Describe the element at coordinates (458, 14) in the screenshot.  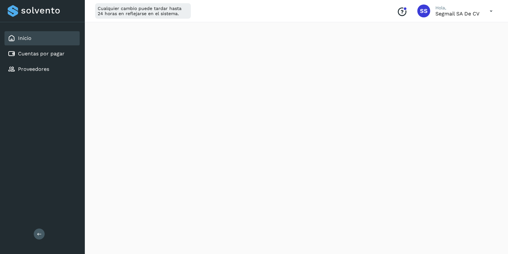
I see `p: Segmail SA de CV` at that location.